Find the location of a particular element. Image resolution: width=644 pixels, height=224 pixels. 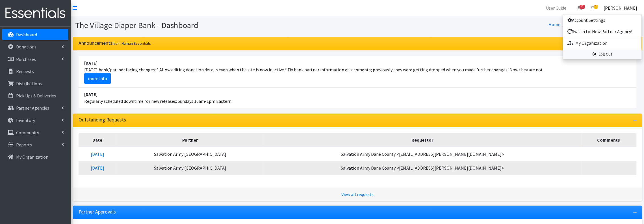

p: Distributions is located at coordinates (29, 83).